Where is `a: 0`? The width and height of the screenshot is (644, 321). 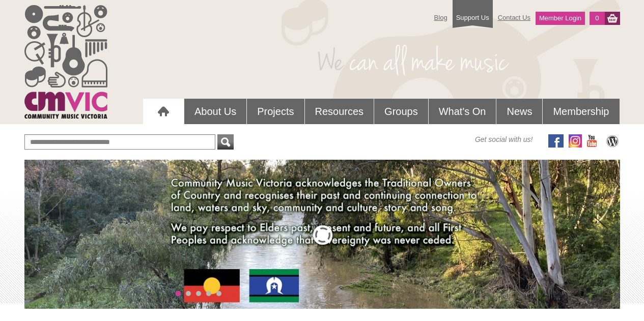 a: 0 is located at coordinates (597, 18).